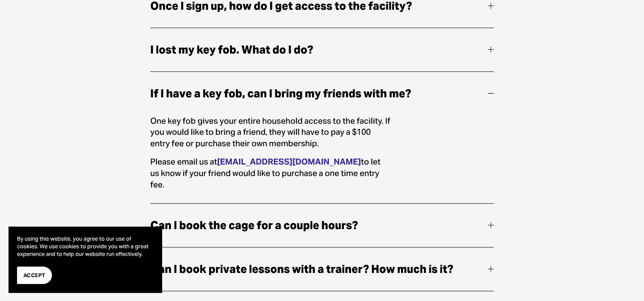 The image size is (644, 301). What do you see at coordinates (322, 159) in the screenshot?
I see `div: If I have a key fob, can I bring my friends with me?` at bounding box center [322, 159].